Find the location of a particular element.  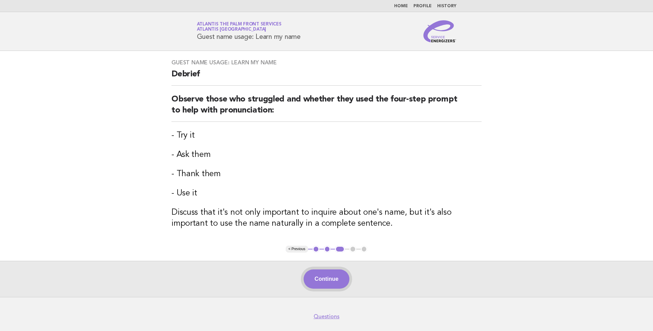

button: Continue is located at coordinates (326, 279).